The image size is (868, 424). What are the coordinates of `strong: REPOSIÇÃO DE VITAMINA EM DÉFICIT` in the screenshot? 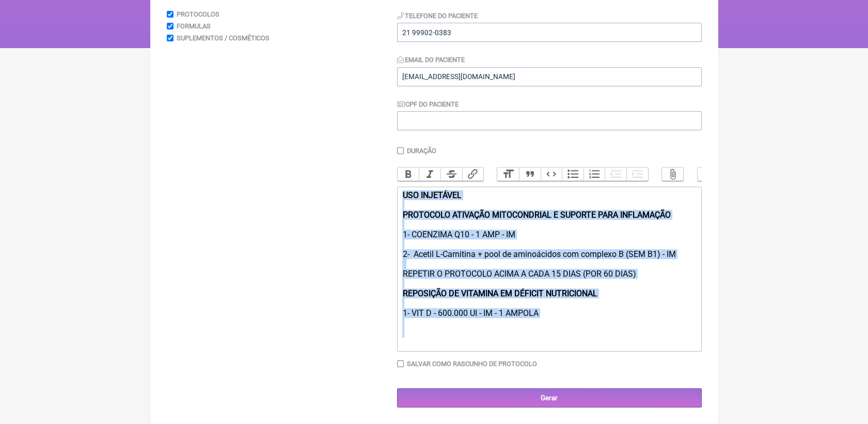 It's located at (472, 293).